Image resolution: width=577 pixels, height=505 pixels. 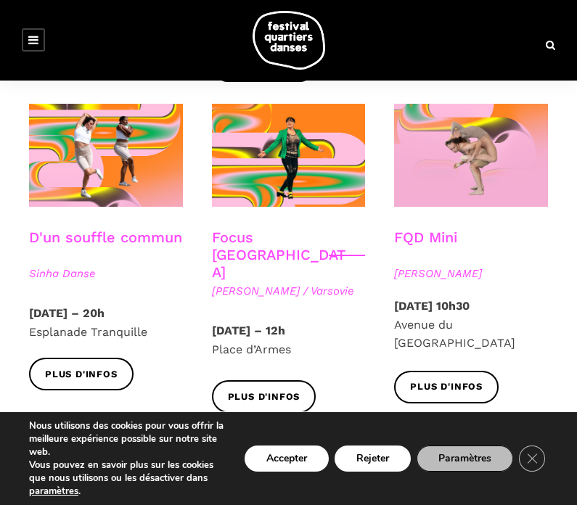 What do you see at coordinates (425, 237) in the screenshot?
I see `a: FQD Mini` at bounding box center [425, 237].